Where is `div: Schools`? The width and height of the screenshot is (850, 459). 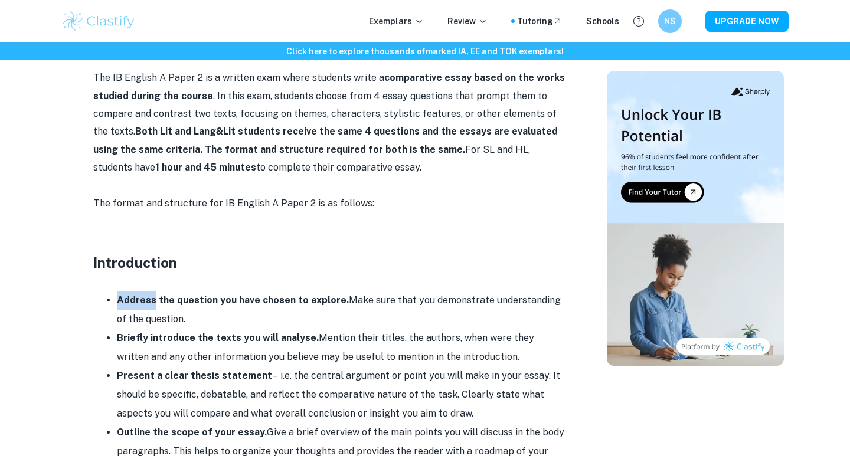 div: Schools is located at coordinates (602, 21).